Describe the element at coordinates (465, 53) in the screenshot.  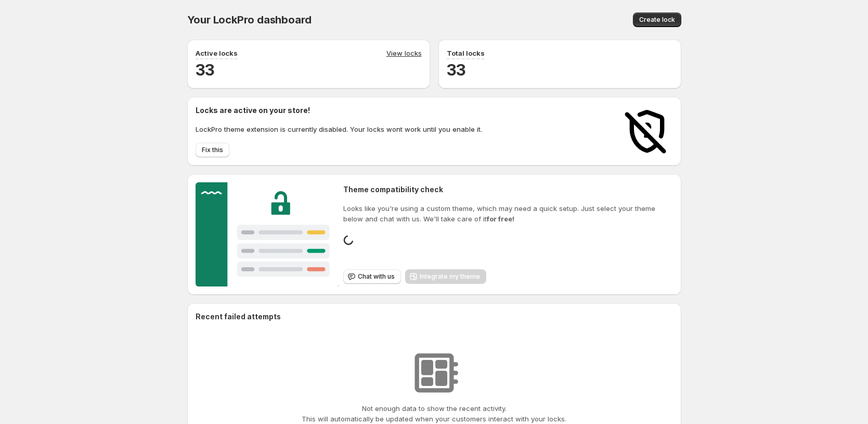
I see `p: Total locks` at that location.